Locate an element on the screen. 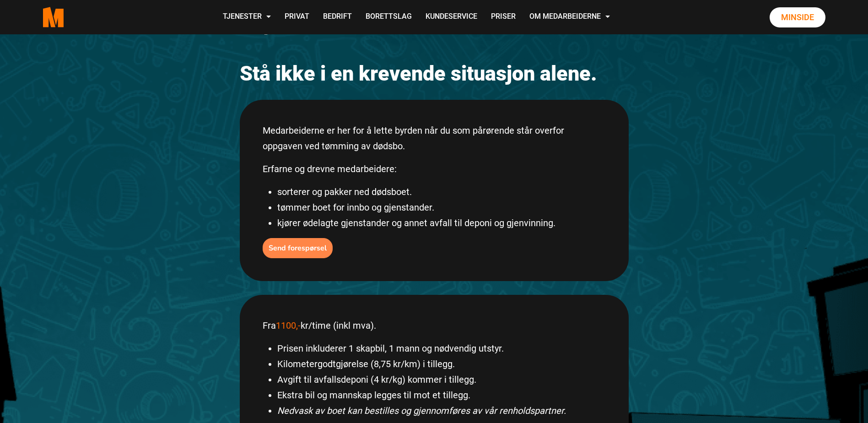 The width and height of the screenshot is (868, 423). li: Kilometergodtgjørelse (8,75 kr/km) i tillegg. is located at coordinates (442, 364).